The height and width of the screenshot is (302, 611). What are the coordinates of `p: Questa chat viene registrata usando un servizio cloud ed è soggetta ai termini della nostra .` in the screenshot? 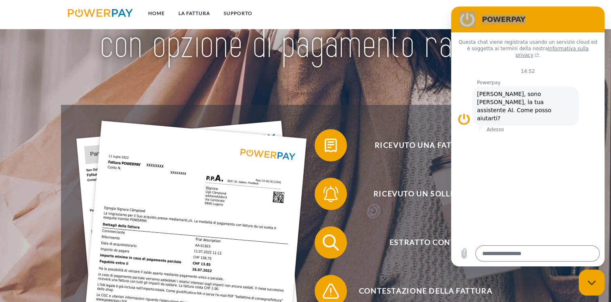 It's located at (77, 42).